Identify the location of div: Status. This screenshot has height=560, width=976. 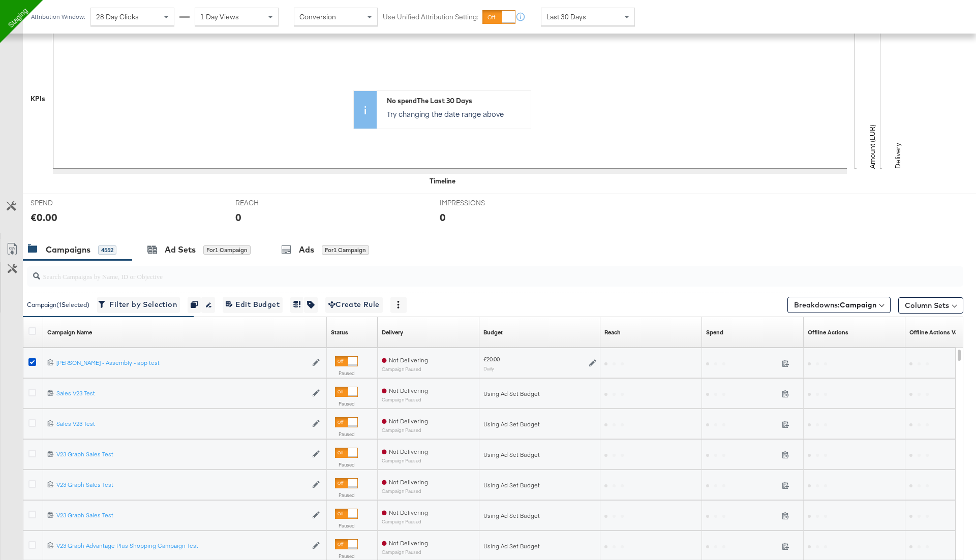
(340, 332).